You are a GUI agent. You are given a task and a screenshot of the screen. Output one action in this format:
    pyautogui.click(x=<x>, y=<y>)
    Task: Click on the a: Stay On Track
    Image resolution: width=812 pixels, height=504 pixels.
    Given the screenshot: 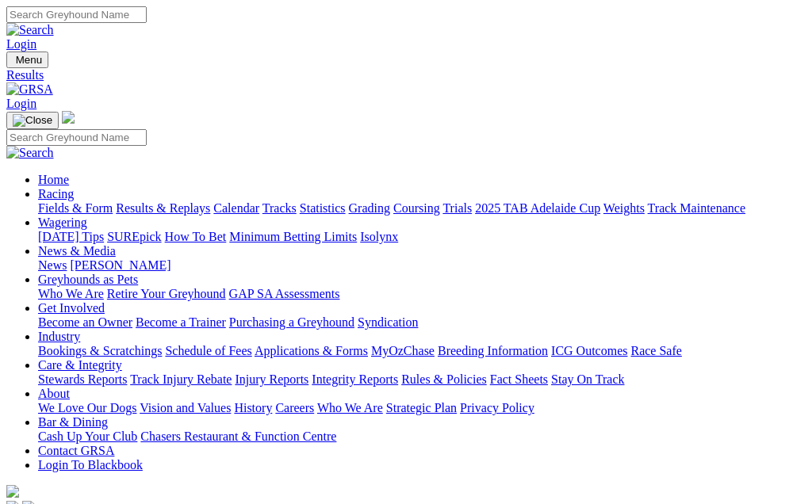 What is the action you would take?
    pyautogui.click(x=587, y=378)
    